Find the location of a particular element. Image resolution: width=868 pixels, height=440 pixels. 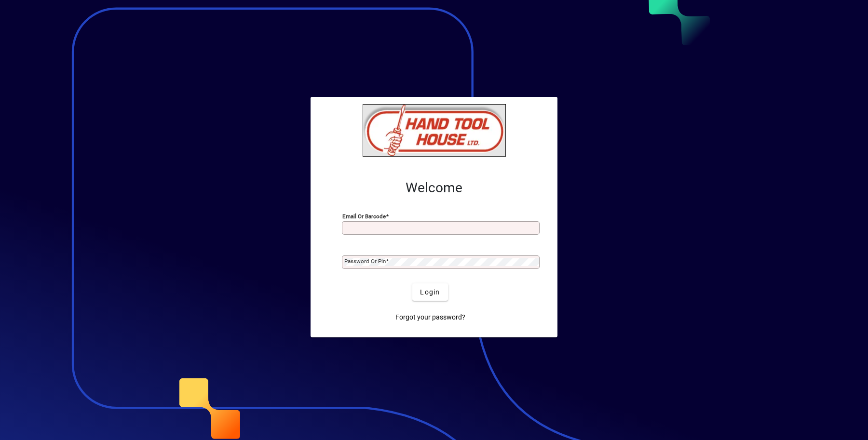

a: Forgot your password? is located at coordinates (430, 317).